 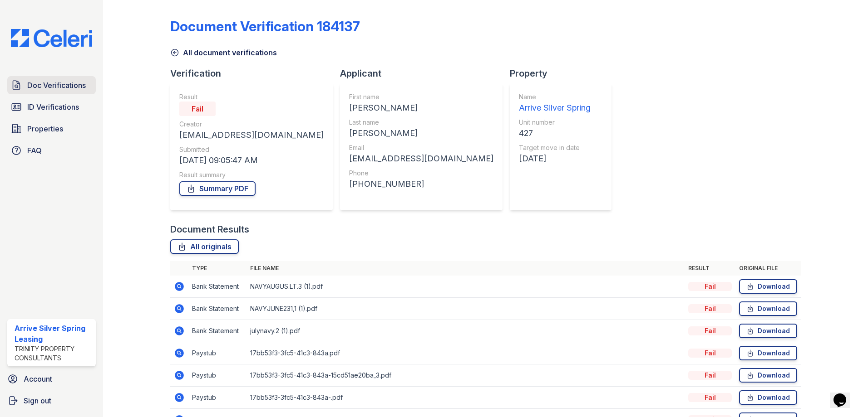 What do you see at coordinates (251, 175) in the screenshot?
I see `div: Result summary` at bounding box center [251, 175].